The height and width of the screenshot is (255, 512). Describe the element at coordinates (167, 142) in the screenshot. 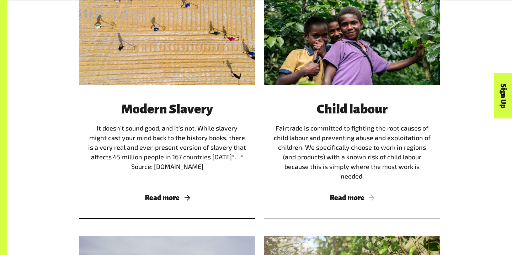

I see `div: It doesn’t sound good, and it’s not. While slavery might cast your mind back to the history books...` at that location.